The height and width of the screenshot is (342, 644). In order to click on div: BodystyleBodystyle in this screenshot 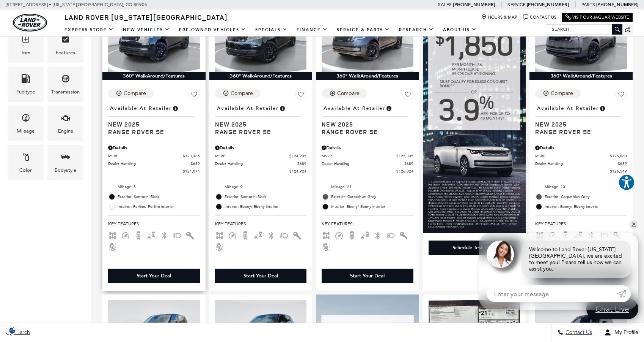, I will do `click(65, 162)`.